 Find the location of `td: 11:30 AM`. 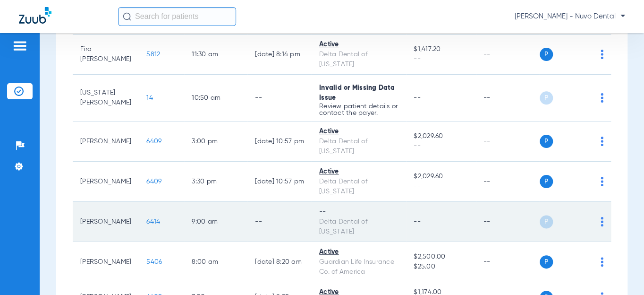

td: 11:30 AM is located at coordinates (216, 54).